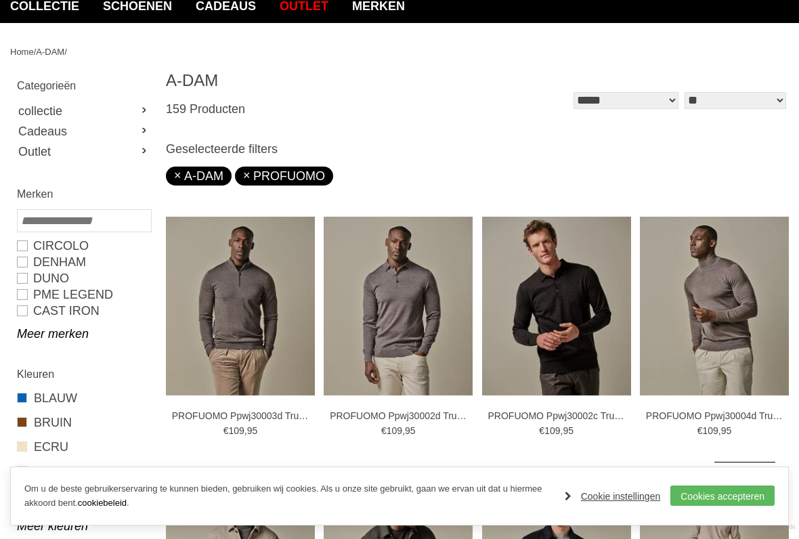  Describe the element at coordinates (556, 306) in the screenshot. I see `img: PROFUOMO Ppwj30002c Truien` at that location.